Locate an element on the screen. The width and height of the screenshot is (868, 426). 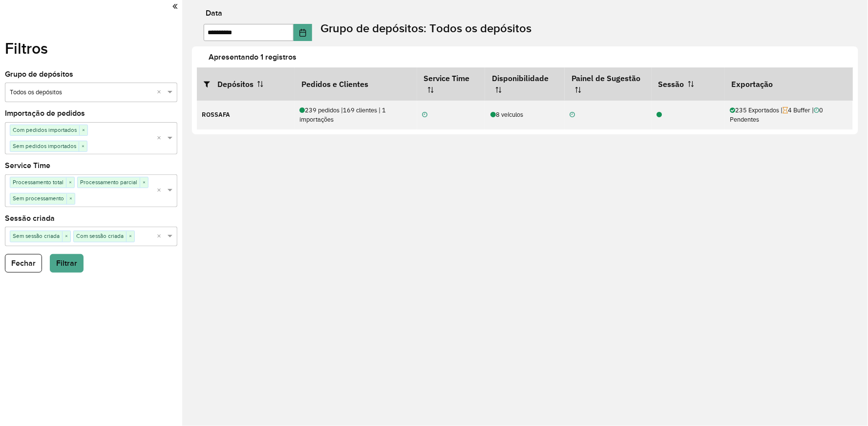
div: 235 Exportados | 4 Buffer | is located at coordinates (789, 115).